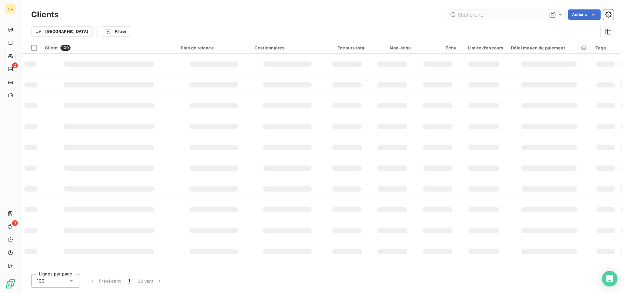  Describe the element at coordinates (606, 48) in the screenshot. I see `div: Tags` at that location.